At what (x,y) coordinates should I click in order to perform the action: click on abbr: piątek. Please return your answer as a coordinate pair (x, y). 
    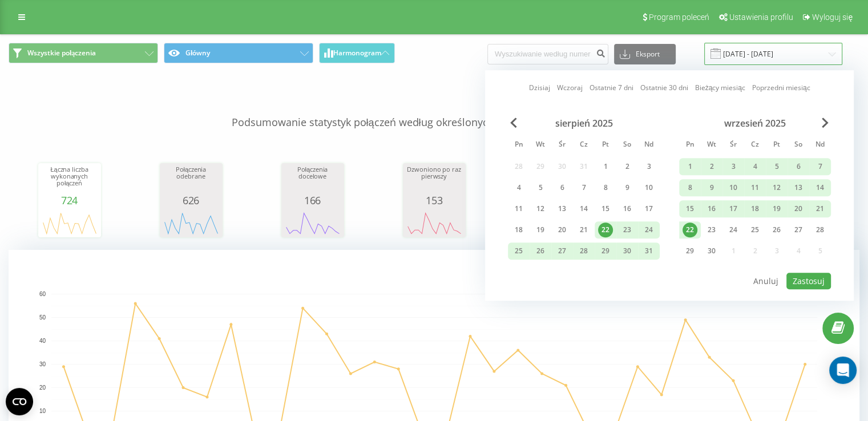
    Looking at the image, I should click on (777, 146).